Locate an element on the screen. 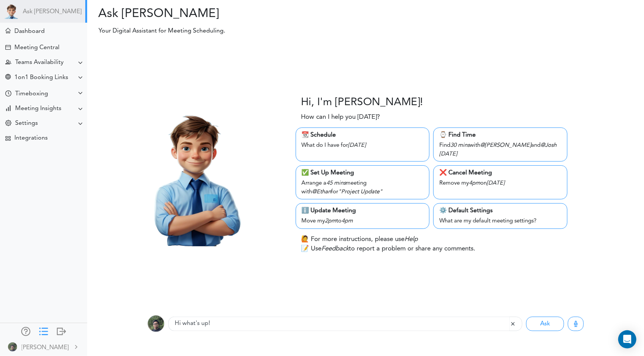 This screenshot has height=356, width=644. i: @Ethan is located at coordinates (322, 192).